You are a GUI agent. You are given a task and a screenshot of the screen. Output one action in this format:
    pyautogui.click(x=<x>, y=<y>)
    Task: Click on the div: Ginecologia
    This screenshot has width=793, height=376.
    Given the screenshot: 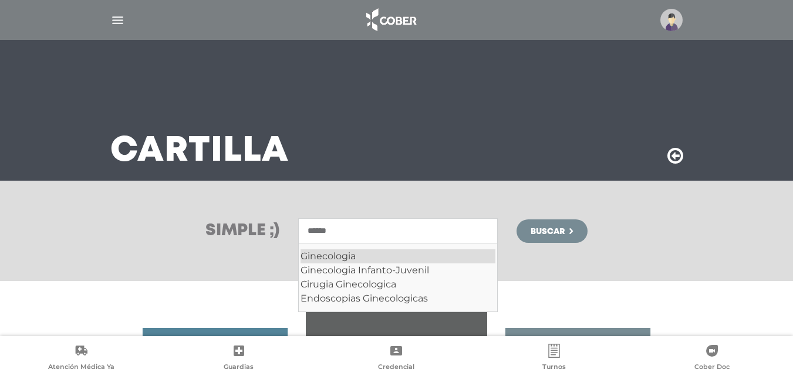 What is the action you would take?
    pyautogui.click(x=398, y=257)
    